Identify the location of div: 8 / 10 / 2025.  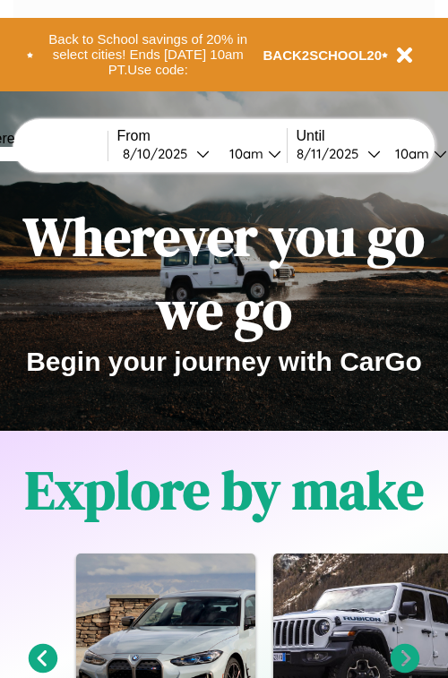
(159, 153).